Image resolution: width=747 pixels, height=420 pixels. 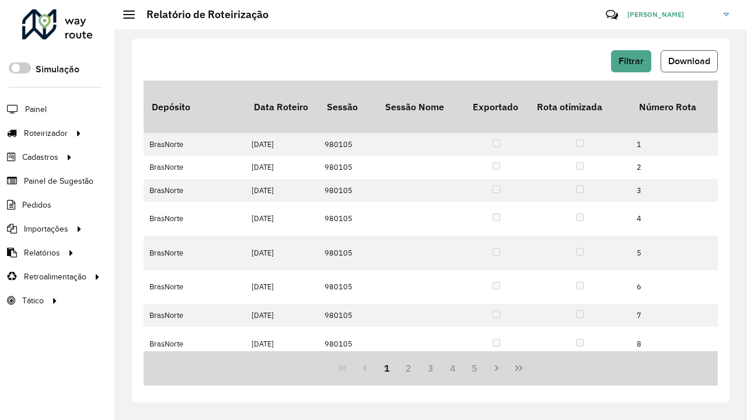 What do you see at coordinates (674, 219) in the screenshot?
I see `td: 4` at bounding box center [674, 219].